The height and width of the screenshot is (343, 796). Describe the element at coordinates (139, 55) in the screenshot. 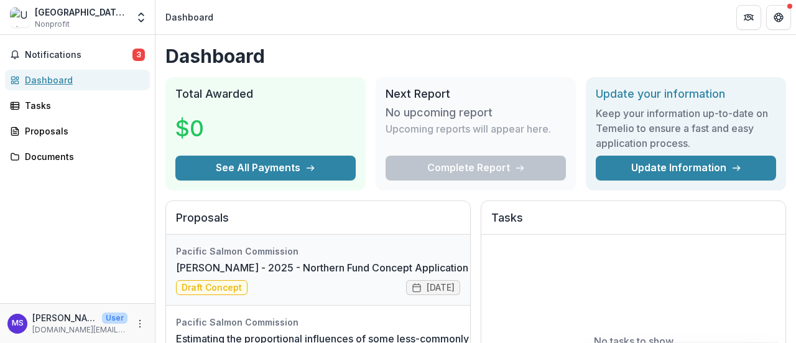

I see `span: 3` at that location.